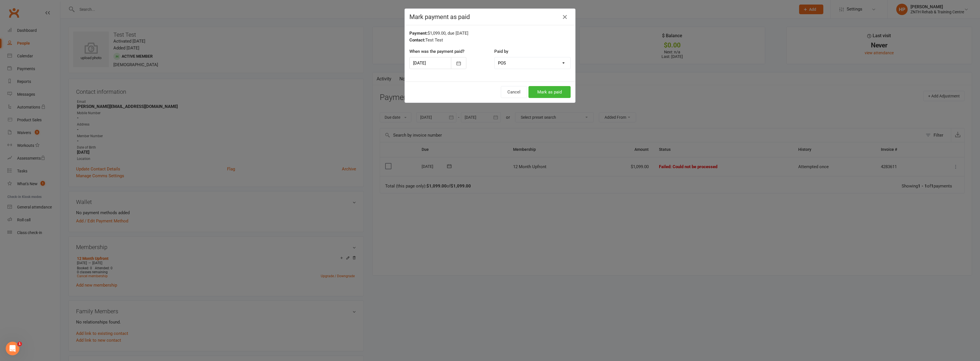  Describe the element at coordinates (501, 52) in the screenshot. I see `label: Paid by` at that location.